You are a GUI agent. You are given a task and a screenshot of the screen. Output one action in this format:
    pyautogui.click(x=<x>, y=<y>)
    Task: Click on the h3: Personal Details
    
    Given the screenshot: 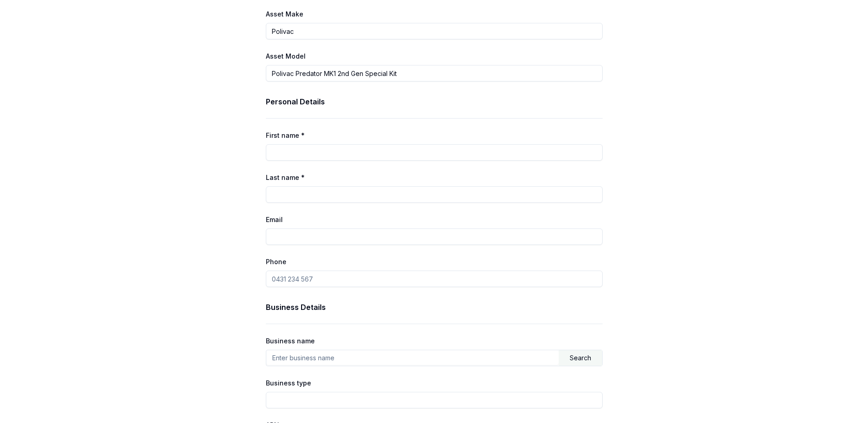 What is the action you would take?
    pyautogui.click(x=434, y=102)
    